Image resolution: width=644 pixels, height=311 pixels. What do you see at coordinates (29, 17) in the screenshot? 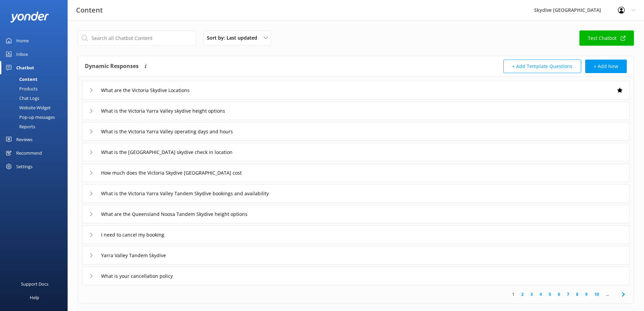
I see `img: yonder-white-logo.png` at bounding box center [29, 17].